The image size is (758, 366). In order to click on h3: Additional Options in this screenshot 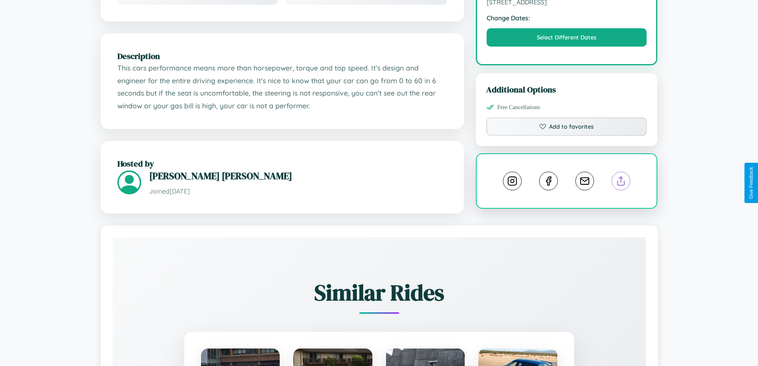, I will do `click(566, 89)`.